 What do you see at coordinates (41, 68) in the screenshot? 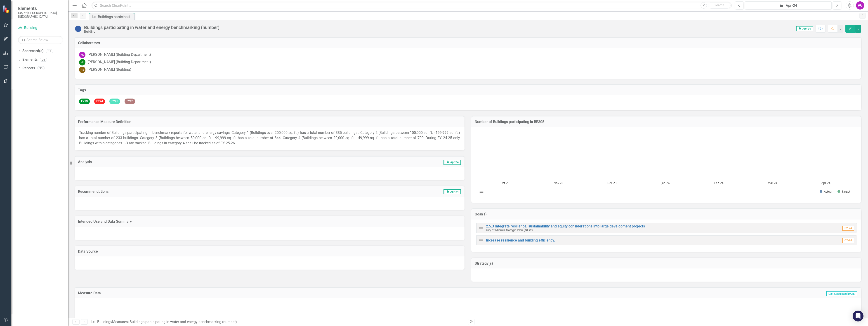
I see `div: 35` at bounding box center [41, 68].